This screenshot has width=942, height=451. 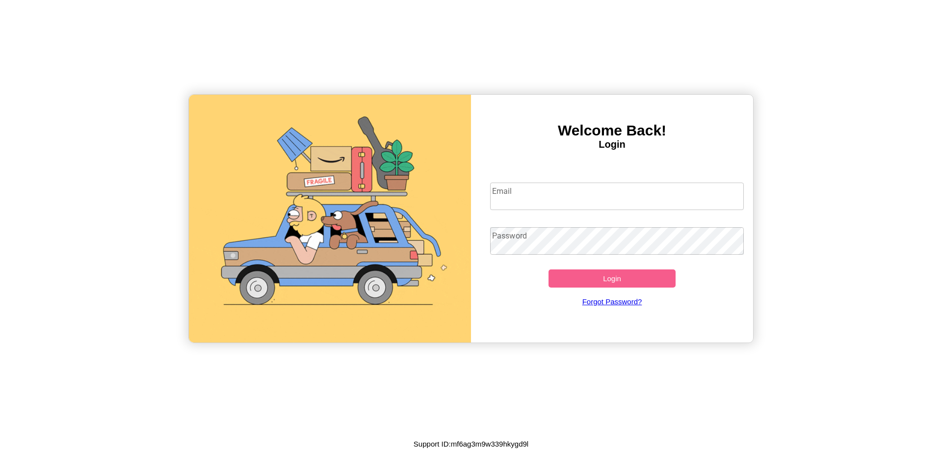 What do you see at coordinates (612, 131) in the screenshot?
I see `h3: Welcome Back!` at bounding box center [612, 131].